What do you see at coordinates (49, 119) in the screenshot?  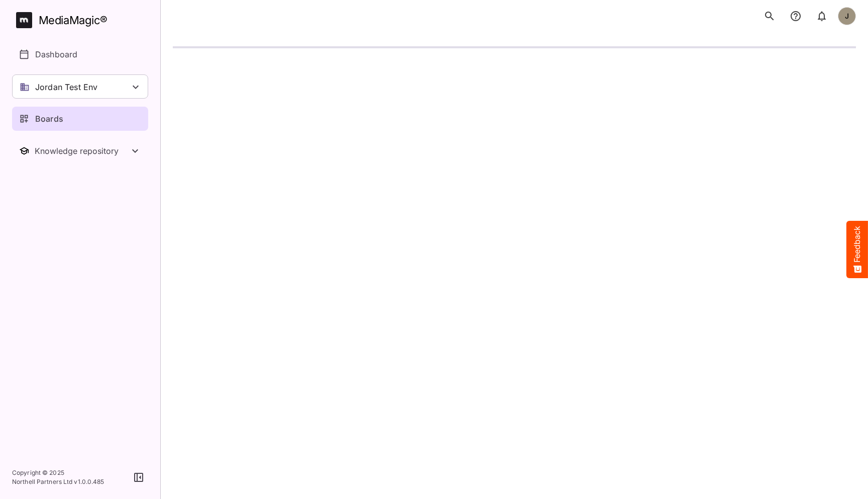 I see `p: Boards` at bounding box center [49, 119].